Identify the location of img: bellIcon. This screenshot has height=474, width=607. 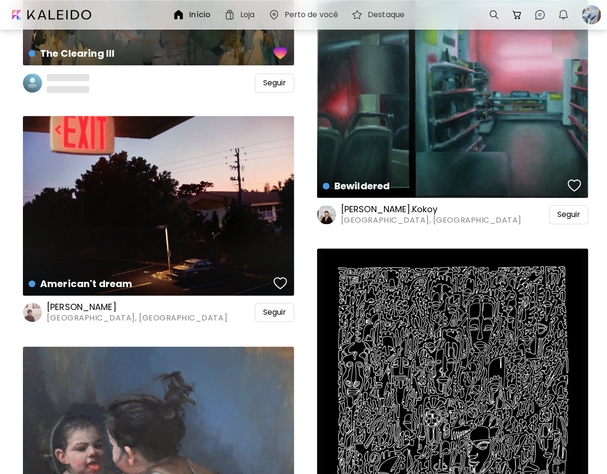
(563, 15).